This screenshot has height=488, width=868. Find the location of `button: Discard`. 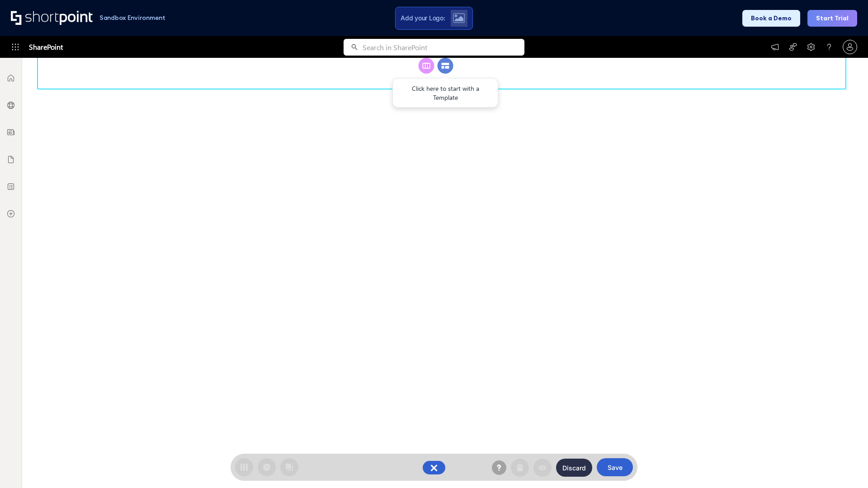

button: Discard is located at coordinates (574, 467).